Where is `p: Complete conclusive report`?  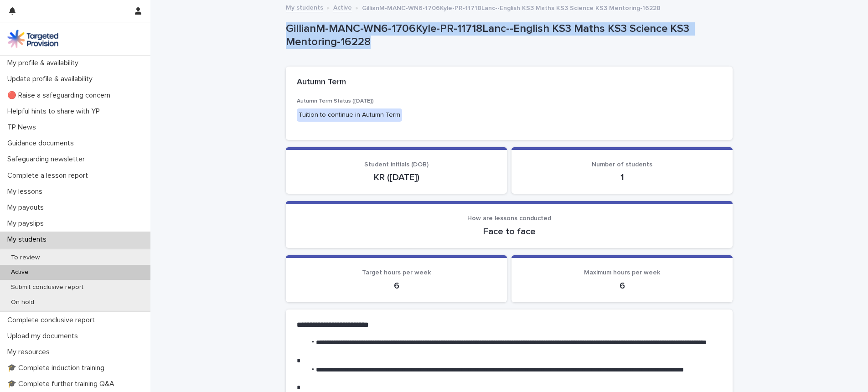
p: Complete conclusive report is located at coordinates (53, 320).